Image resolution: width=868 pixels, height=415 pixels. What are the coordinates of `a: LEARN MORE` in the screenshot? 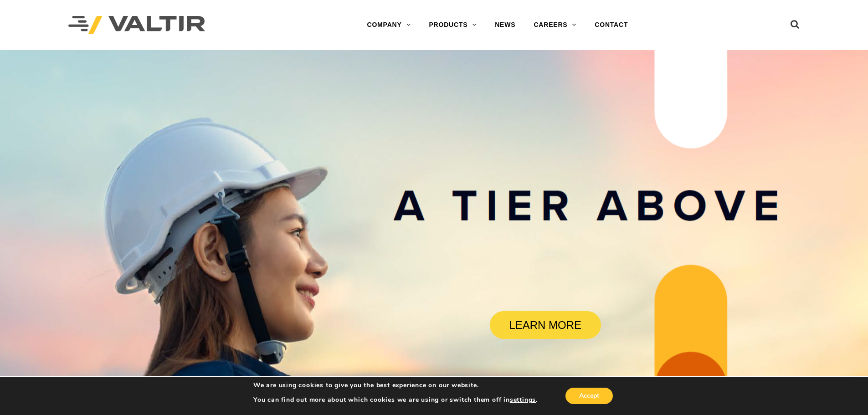 It's located at (545, 325).